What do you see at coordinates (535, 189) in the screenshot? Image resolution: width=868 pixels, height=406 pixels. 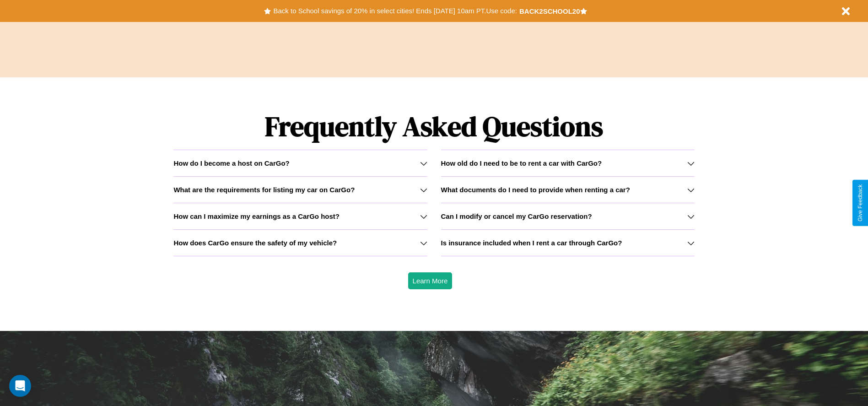 I see `h3: What documents do I need to provide when renting a car?` at bounding box center [535, 189].